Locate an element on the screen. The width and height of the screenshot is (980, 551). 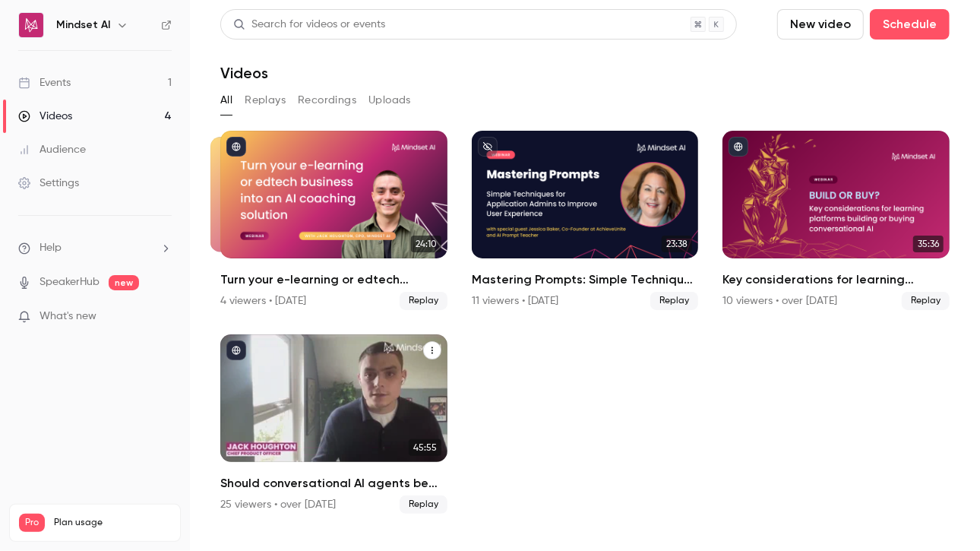
h2: Key considerations for learning platforms building or buying conversational AI is located at coordinates (836, 280).